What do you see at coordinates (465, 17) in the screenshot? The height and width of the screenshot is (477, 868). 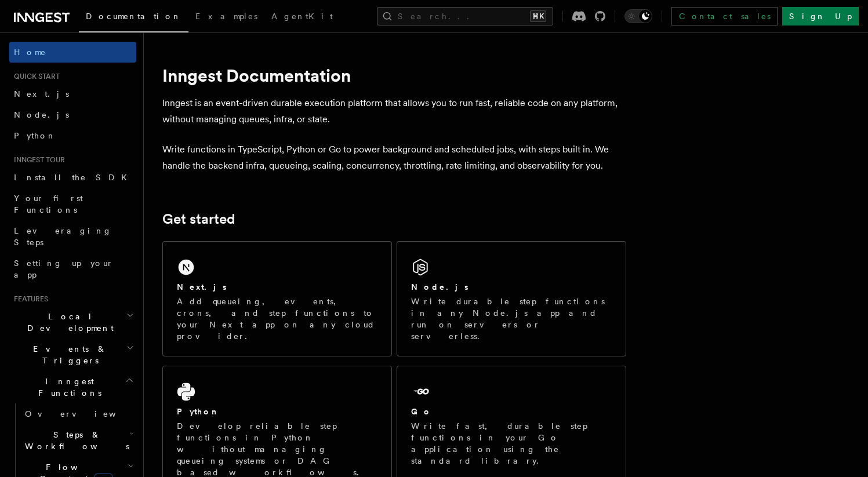 I see `button: Search...⌘K` at bounding box center [465, 17].